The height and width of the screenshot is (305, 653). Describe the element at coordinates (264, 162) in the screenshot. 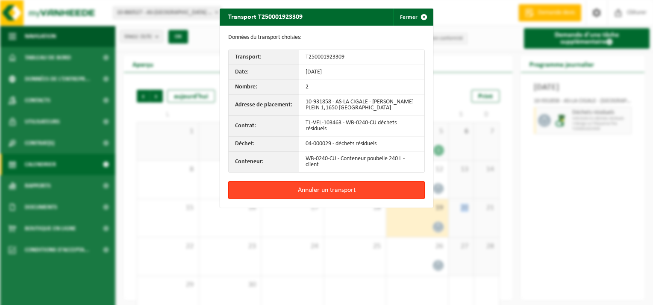

I see `th: Conteneur:` at that location.